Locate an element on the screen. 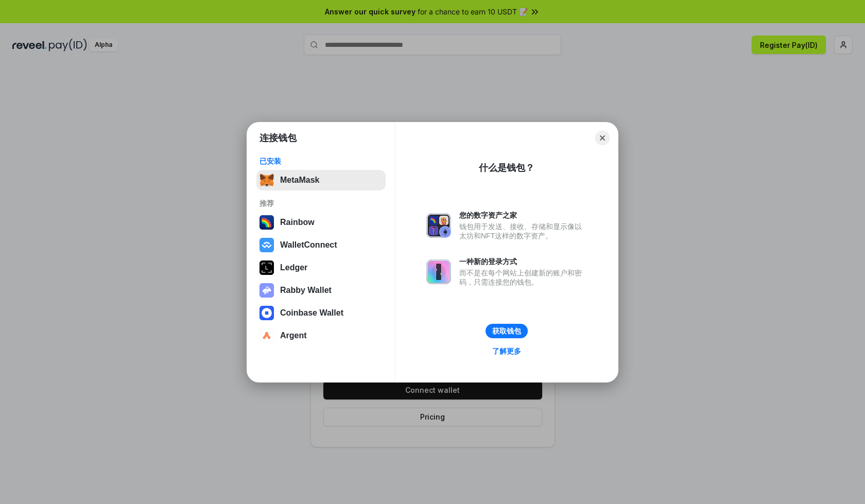  div: 一种新的登录方式 is located at coordinates (523, 261).